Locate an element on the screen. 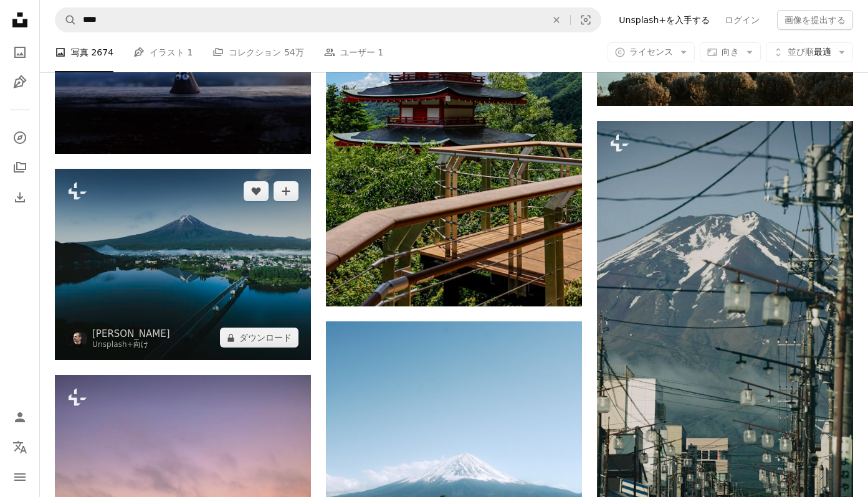 This screenshot has height=497, width=868. button: 画像を提出する is located at coordinates (815, 20).